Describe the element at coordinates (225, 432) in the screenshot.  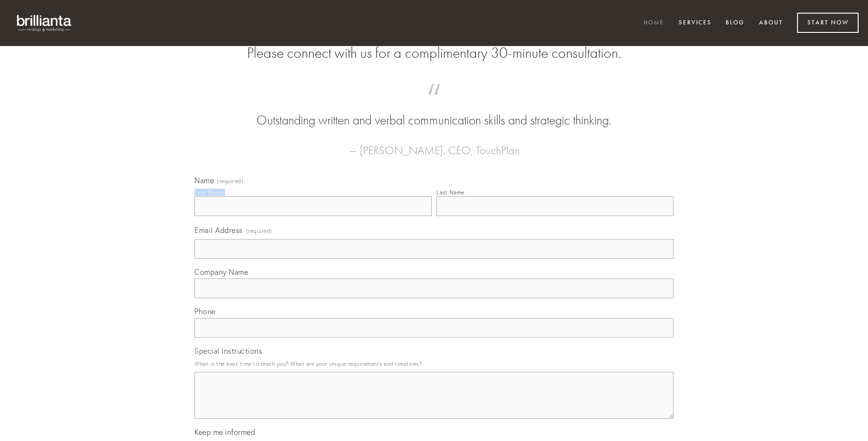
I see `span: Keep me informed` at that location.